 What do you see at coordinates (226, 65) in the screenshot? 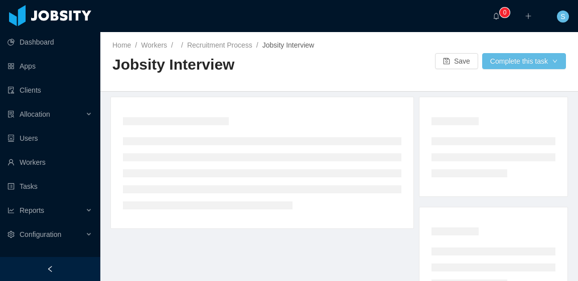
I see `h2: Jobsity Interview` at bounding box center [226, 65].